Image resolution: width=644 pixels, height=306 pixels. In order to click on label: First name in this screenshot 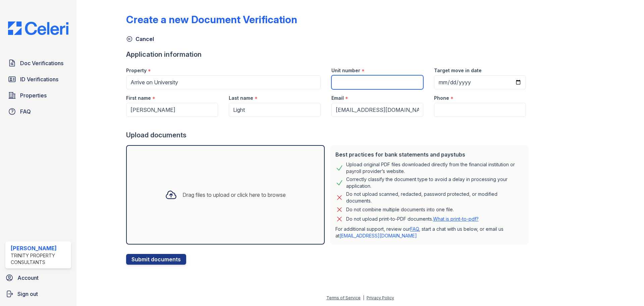, I will do `click(138, 98)`.